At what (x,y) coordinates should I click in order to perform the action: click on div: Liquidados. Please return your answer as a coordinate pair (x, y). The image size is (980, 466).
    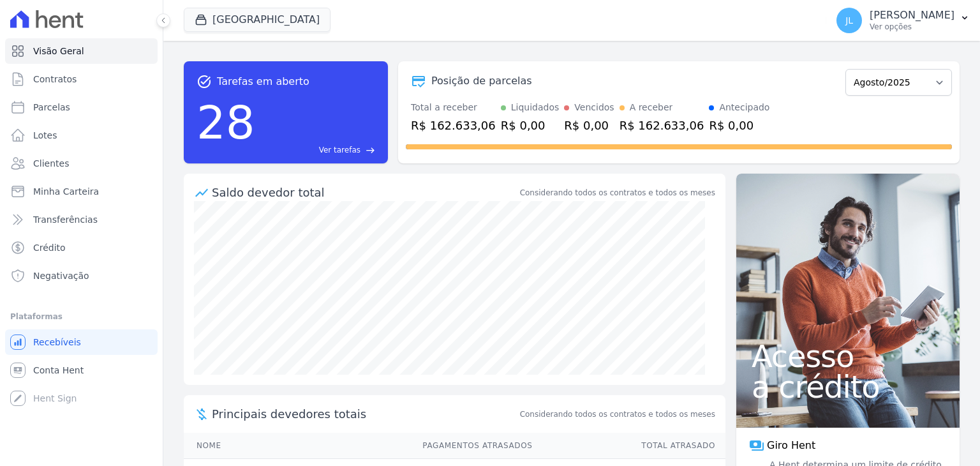
    Looking at the image, I should click on (535, 108).